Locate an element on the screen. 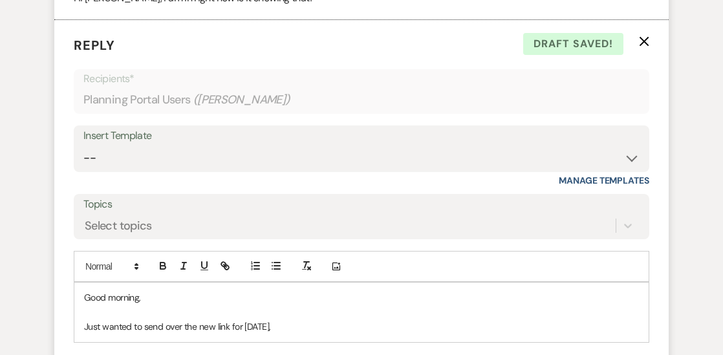 The image size is (723, 355). p: Recipients* is located at coordinates (361, 79).